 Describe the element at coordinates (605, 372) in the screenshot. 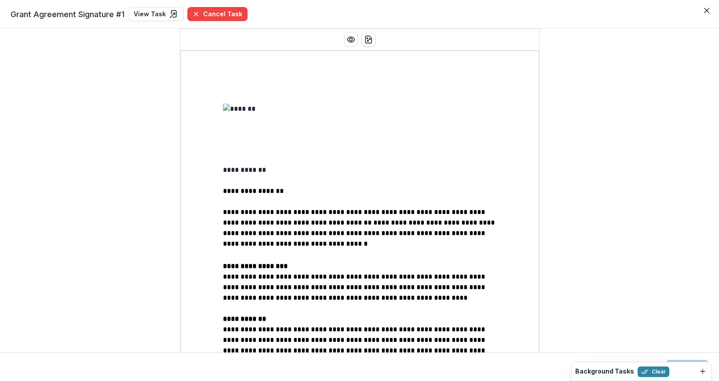

I see `h2: Background Tasks` at that location.